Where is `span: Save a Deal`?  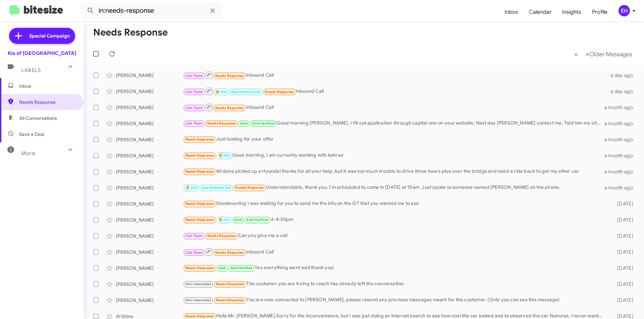 span: Save a Deal is located at coordinates (31, 134).